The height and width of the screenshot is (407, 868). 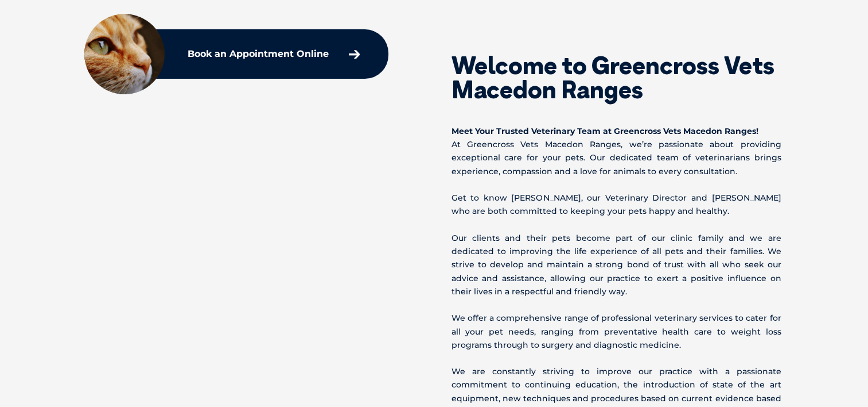 What do you see at coordinates (616, 264) in the screenshot?
I see `p: Our clients and their pets become part of our clinic family and we are dedicated to improving the...` at bounding box center [616, 264].